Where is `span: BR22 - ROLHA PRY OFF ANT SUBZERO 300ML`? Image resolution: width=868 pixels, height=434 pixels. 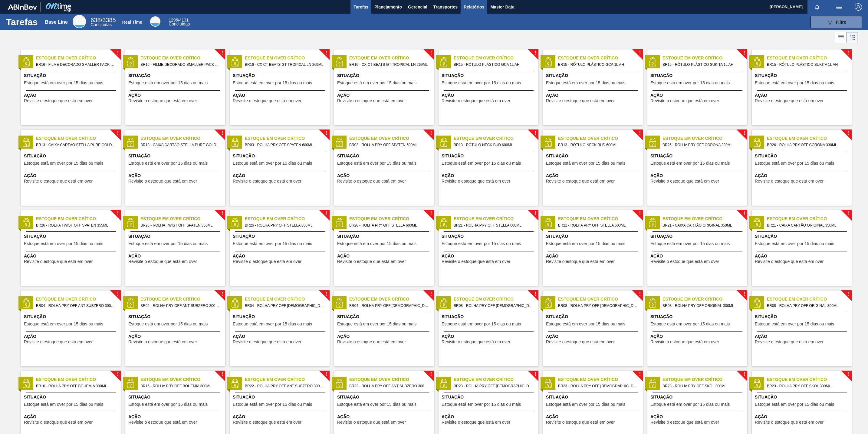
span: BR22 - ROLHA PRY OFF ANT SUBZERO 300ML is located at coordinates (285, 386).